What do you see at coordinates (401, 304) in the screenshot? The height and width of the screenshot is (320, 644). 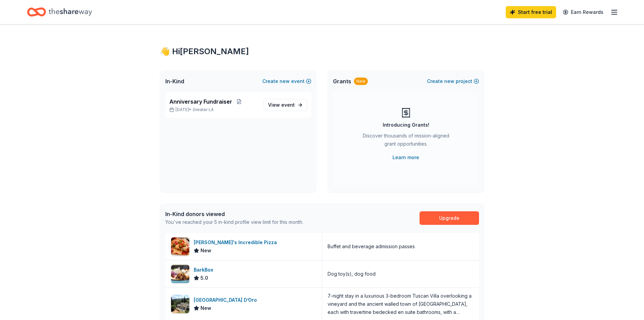 I see `div: 7-night stay in a luxurious 3-bedroom Tuscan Villa overlooking a vineyard and the ancient walled ...` at bounding box center [401, 304].